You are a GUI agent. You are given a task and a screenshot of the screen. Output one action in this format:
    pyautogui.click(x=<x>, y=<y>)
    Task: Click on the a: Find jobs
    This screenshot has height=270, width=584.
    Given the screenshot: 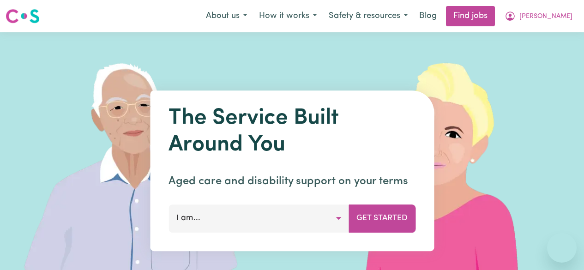 What is the action you would take?
    pyautogui.click(x=470, y=16)
    